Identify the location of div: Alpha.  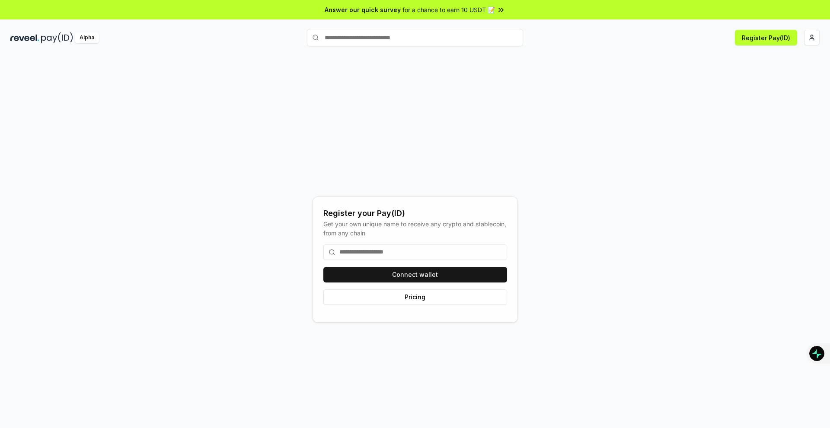
(87, 38).